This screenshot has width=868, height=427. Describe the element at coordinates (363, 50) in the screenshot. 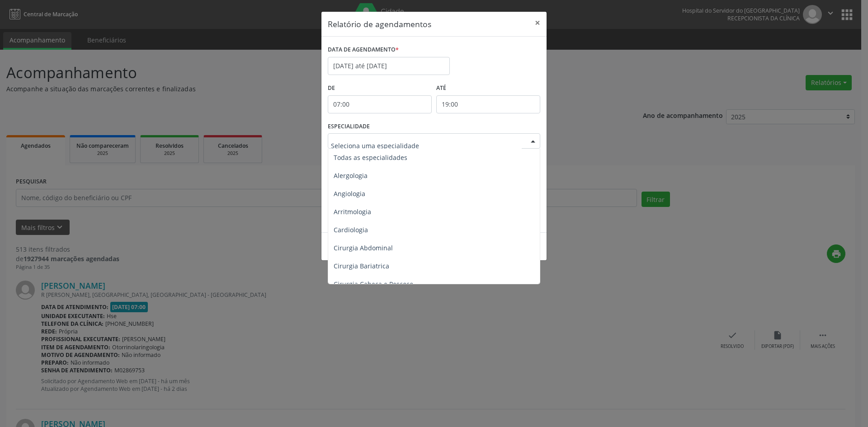

I see `label: DATA DE AGENDAMENTO` at that location.